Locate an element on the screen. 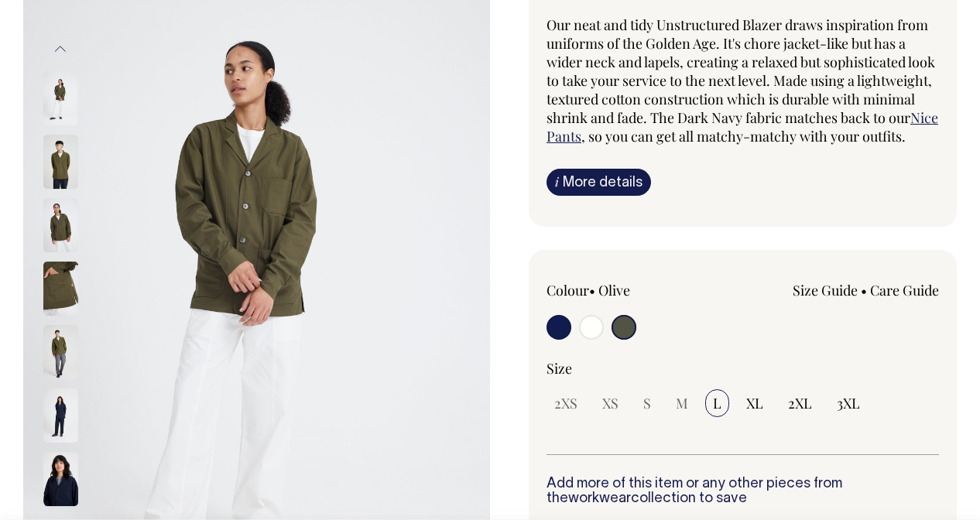 The width and height of the screenshot is (980, 520). input: 2XS is located at coordinates (566, 403).